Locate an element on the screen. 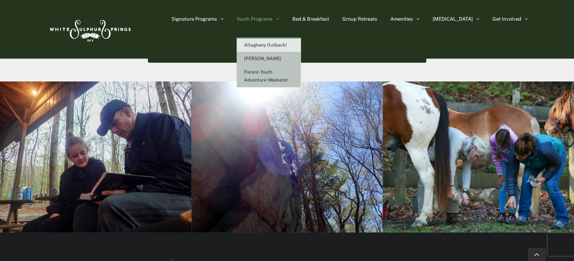 The width and height of the screenshot is (574, 261). span: Allegheny Outback! is located at coordinates (265, 45).